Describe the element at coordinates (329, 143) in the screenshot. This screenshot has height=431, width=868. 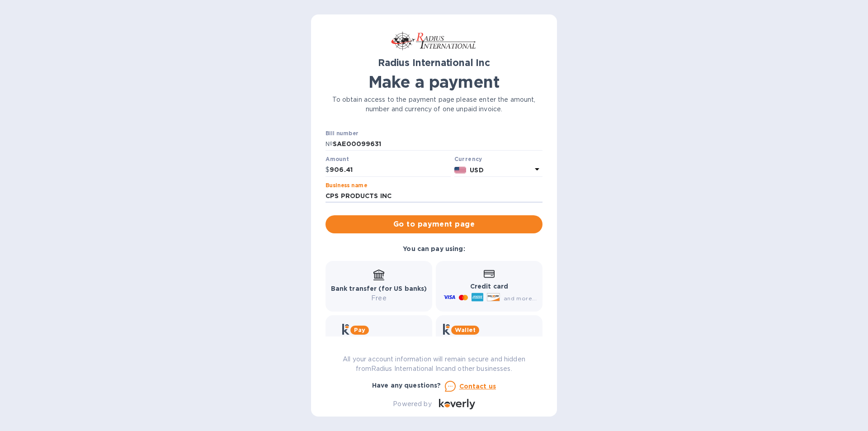
I see `p: №` at that location.